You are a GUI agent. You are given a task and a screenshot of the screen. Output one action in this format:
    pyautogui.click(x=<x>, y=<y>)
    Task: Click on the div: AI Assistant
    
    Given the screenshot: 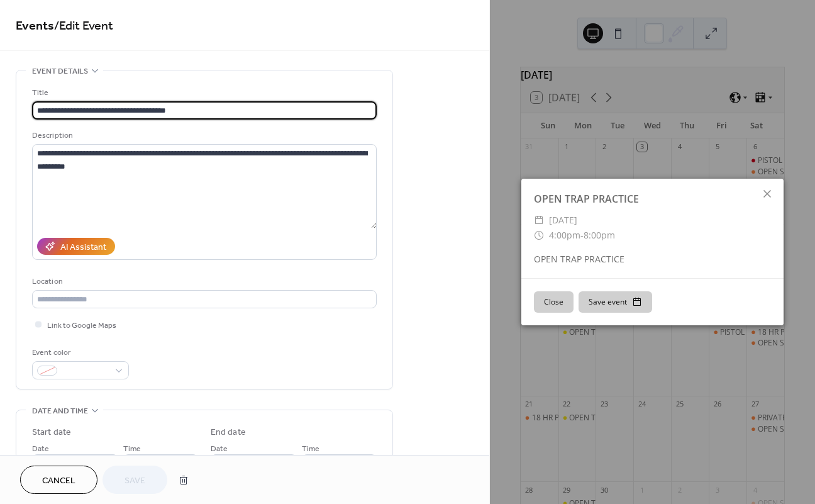 What is the action you would take?
    pyautogui.click(x=83, y=247)
    